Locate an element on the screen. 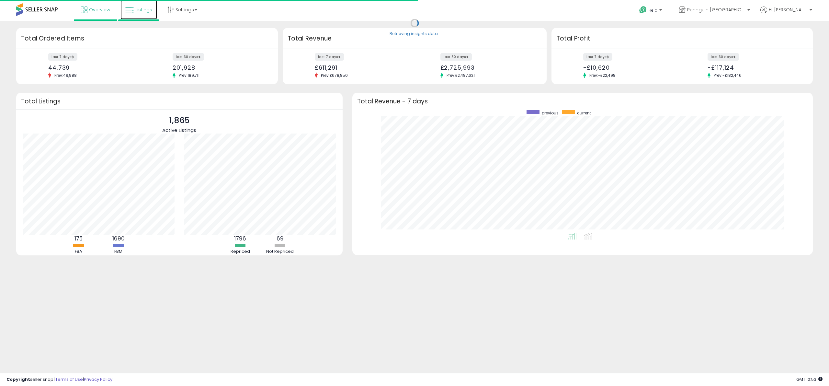 The height and width of the screenshot is (386, 829). span: previous is located at coordinates (550, 113).